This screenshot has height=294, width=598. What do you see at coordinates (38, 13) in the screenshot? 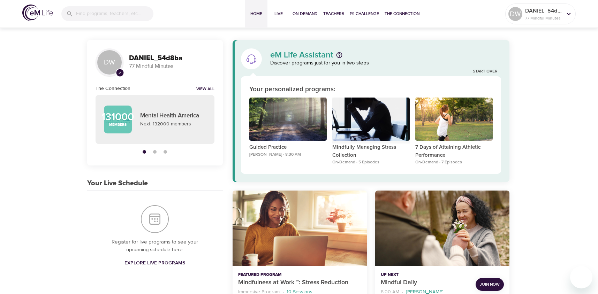
I see `img: logo` at bounding box center [38, 13].